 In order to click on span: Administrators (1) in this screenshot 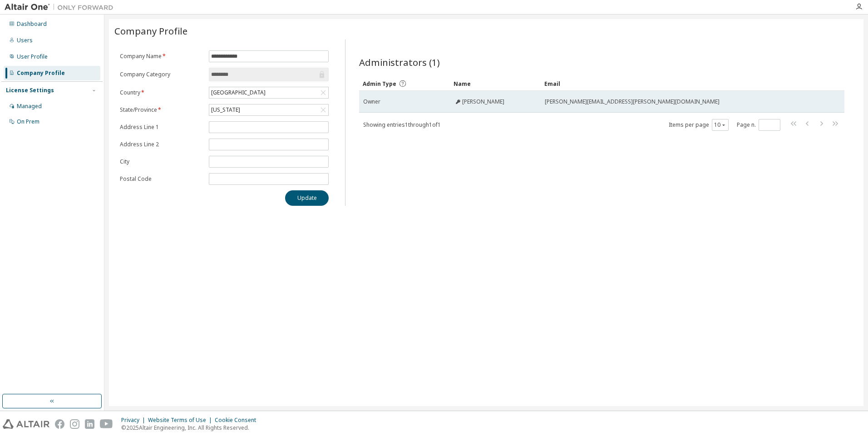, I will do `click(400, 62)`.